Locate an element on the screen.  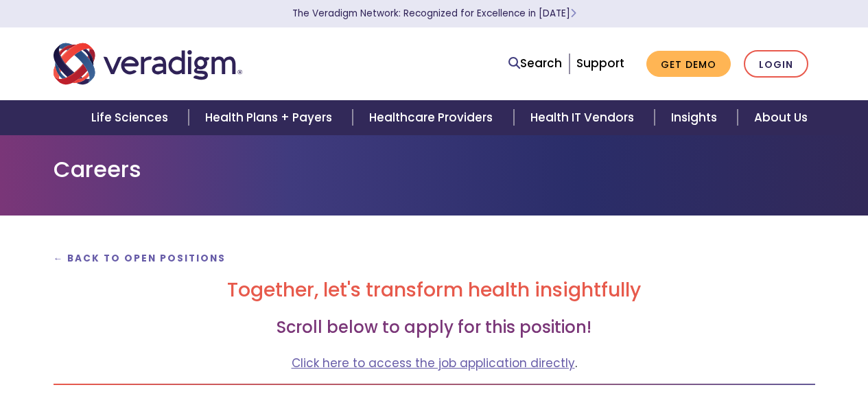
span: Learn More is located at coordinates (573, 13).